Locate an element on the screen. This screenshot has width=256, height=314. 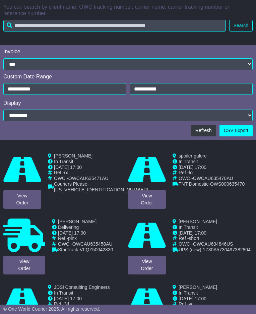
span: VFQZ50042830 is located at coordinates (97, 250).